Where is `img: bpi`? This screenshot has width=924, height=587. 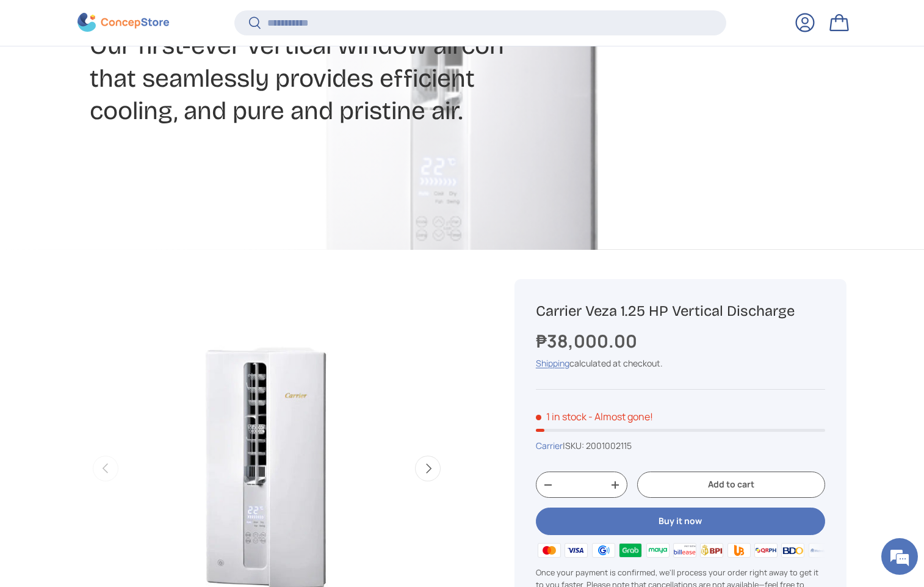
img: bpi is located at coordinates (712, 551).